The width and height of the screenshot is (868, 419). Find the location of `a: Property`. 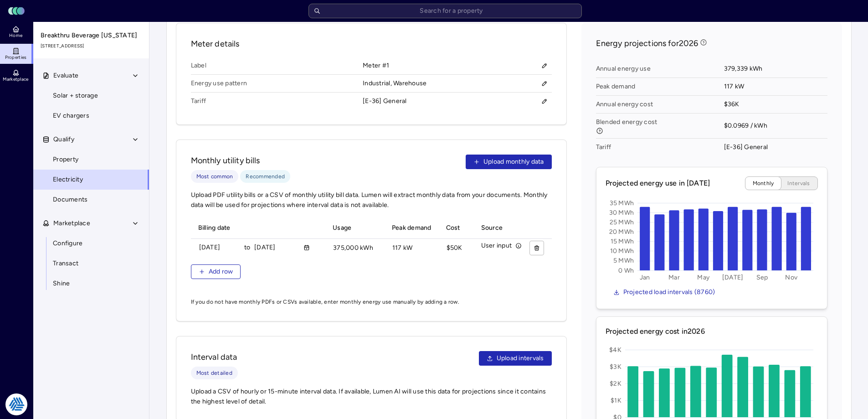

a: Property is located at coordinates (91, 159).